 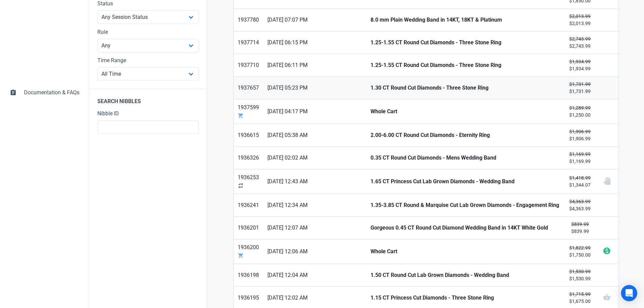 What do you see at coordinates (249, 275) in the screenshot?
I see `a: 1936198` at bounding box center [249, 275].